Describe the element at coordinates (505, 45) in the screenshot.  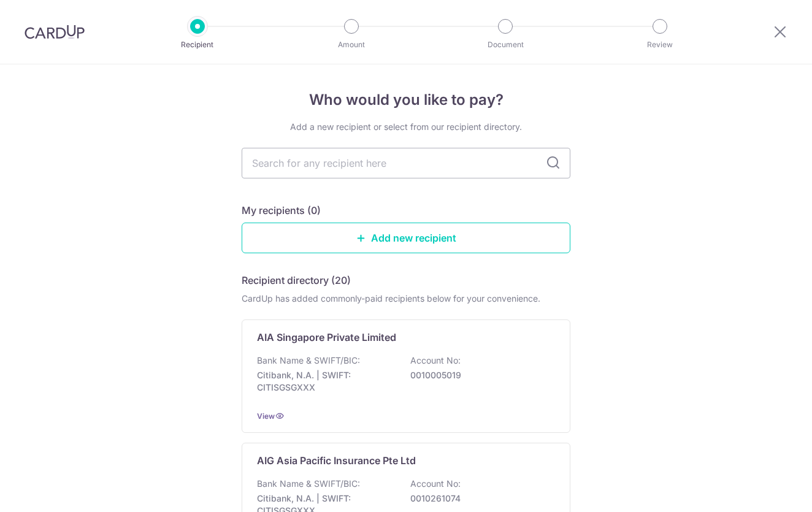
I see `p: Document` at that location.